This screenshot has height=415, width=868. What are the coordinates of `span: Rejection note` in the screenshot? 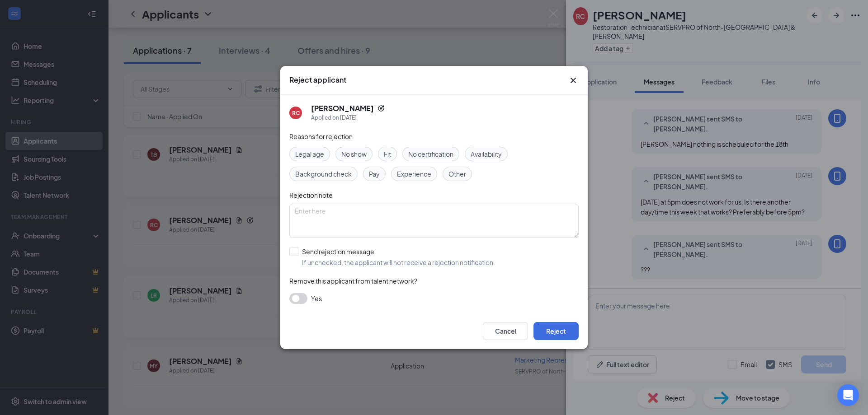 It's located at (311, 195).